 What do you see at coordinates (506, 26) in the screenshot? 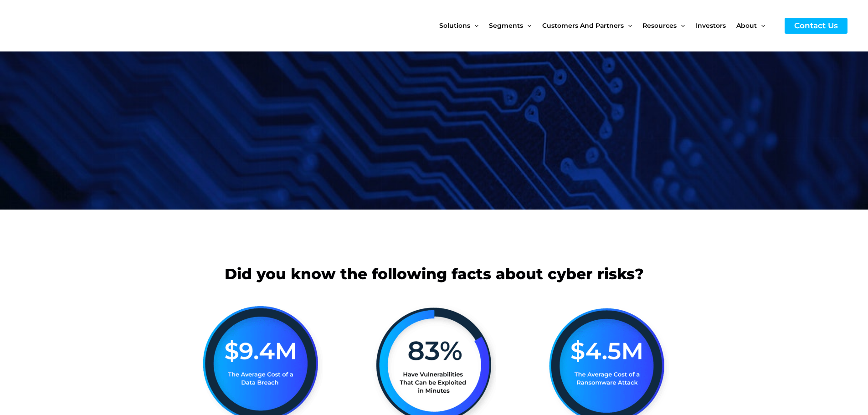
I see `span: Segments` at bounding box center [506, 26].